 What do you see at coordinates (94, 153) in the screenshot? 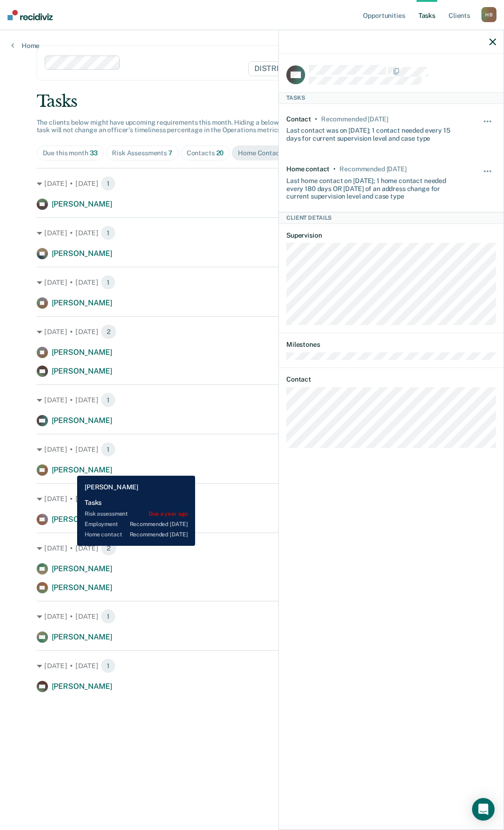
I see `span: 33` at bounding box center [94, 153].